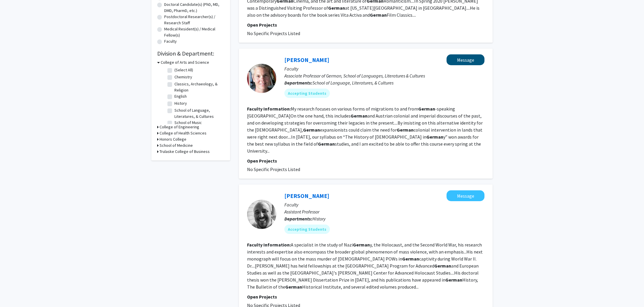  Describe the element at coordinates (185, 62) in the screenshot. I see `h3: College of Arts and Science` at that location.